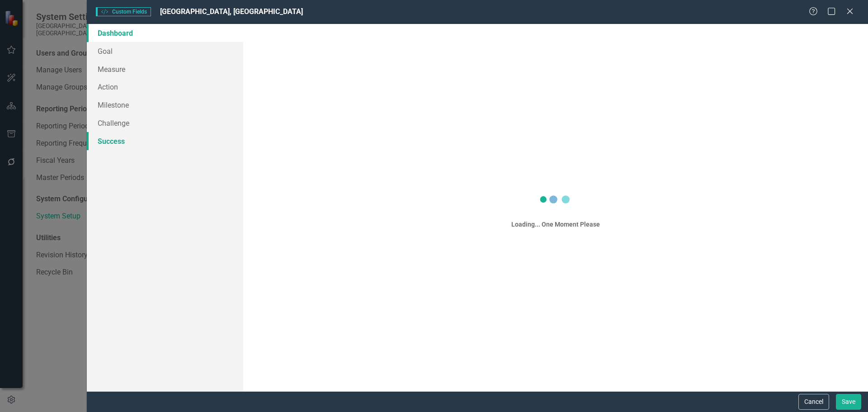  I want to click on a: Dashboard, so click(165, 33).